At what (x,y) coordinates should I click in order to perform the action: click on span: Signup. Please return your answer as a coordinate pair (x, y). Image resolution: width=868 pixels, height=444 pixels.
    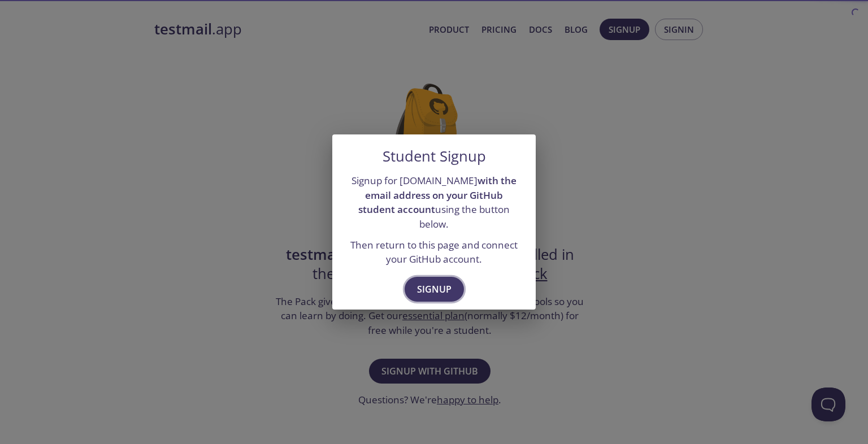
    Looking at the image, I should click on (434, 289).